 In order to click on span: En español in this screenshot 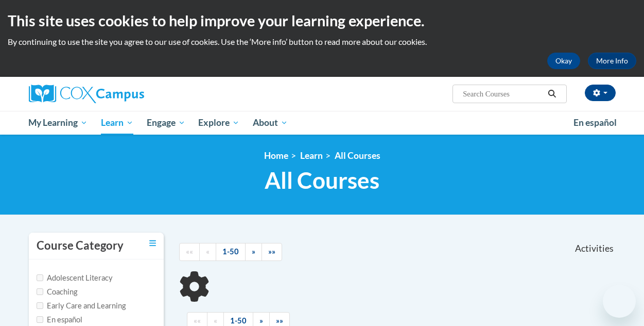, I will do `click(595, 122)`.